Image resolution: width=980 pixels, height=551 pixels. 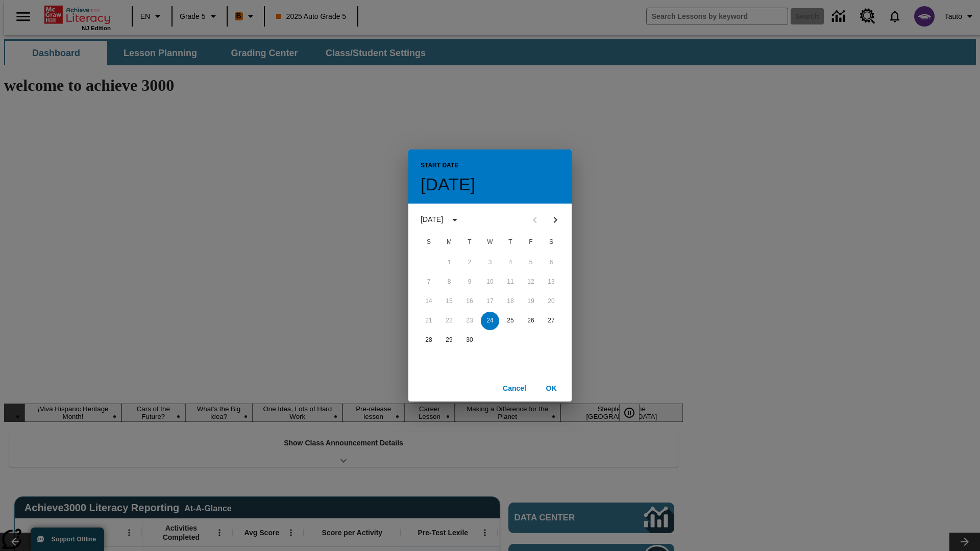 I want to click on span: Wednesday, so click(x=490, y=243).